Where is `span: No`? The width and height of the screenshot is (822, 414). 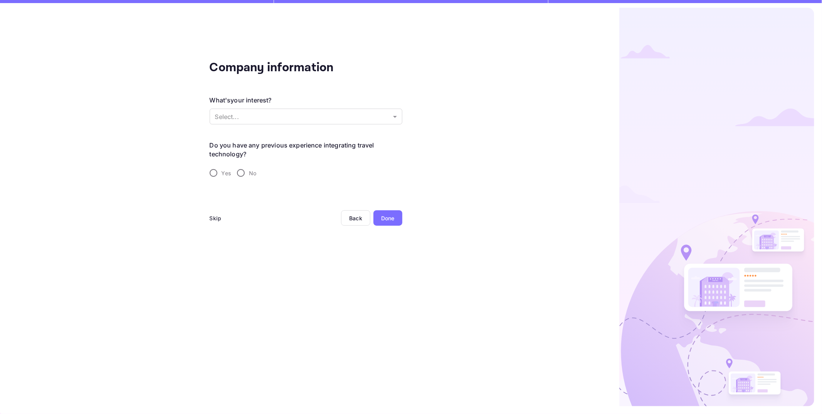 span: No is located at coordinates (252, 173).